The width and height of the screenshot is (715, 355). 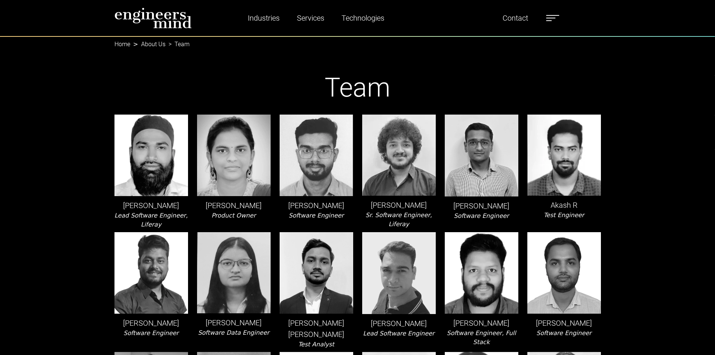 What do you see at coordinates (234, 332) in the screenshot?
I see `i: Software Data Engineer` at bounding box center [234, 332].